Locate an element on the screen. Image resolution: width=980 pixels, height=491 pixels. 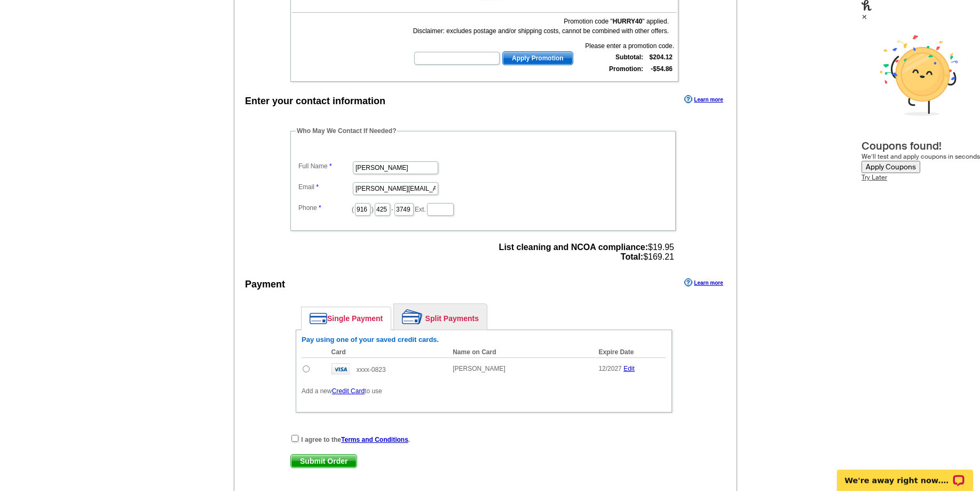
div: Please enter a promotion code. is located at coordinates (543, 46).